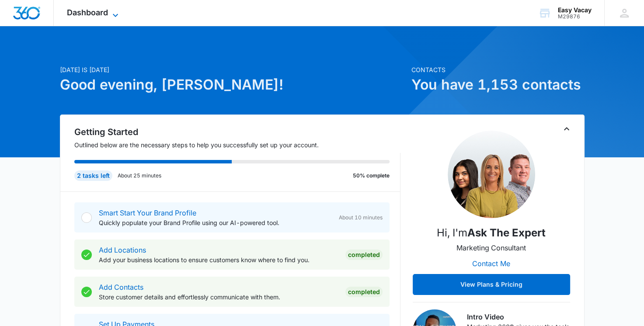  What do you see at coordinates (139, 176) in the screenshot?
I see `p: About 25 minutes` at bounding box center [139, 176].